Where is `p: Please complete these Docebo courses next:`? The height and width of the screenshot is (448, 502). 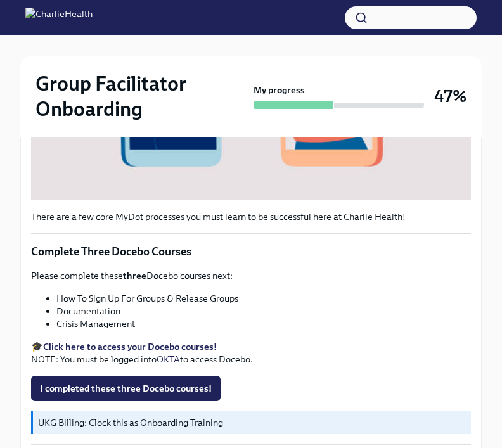 p: Please complete these Docebo courses next: is located at coordinates (251, 276).